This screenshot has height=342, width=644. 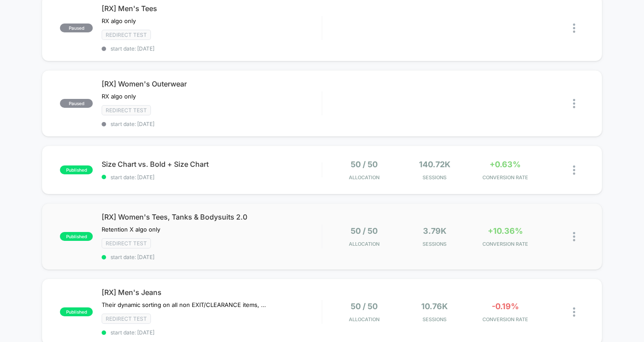 What do you see at coordinates (505, 231) in the screenshot?
I see `span: +10.36%` at bounding box center [505, 231].